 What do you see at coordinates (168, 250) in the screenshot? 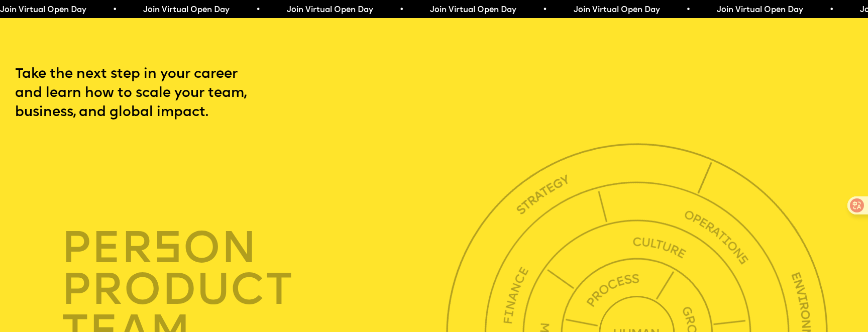
I see `span: s` at bounding box center [168, 250].